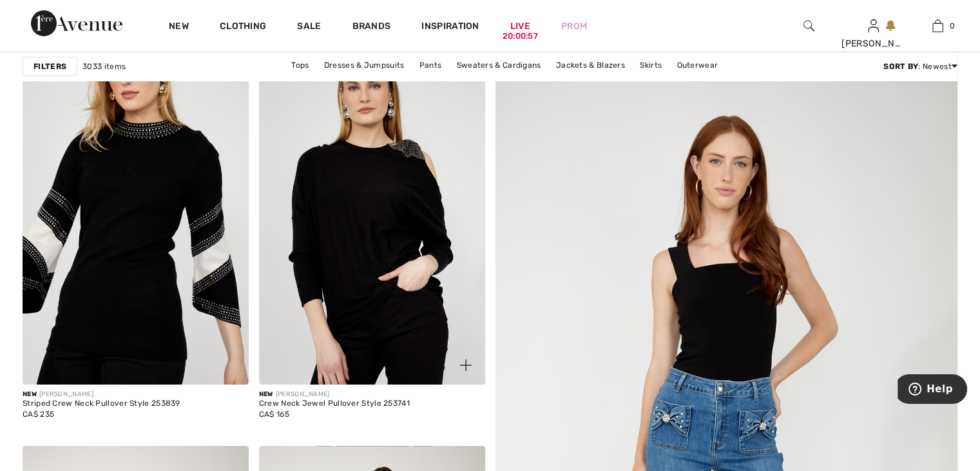 This screenshot has width=980, height=471. Describe the element at coordinates (938, 26) in the screenshot. I see `img: My Bag` at that location.